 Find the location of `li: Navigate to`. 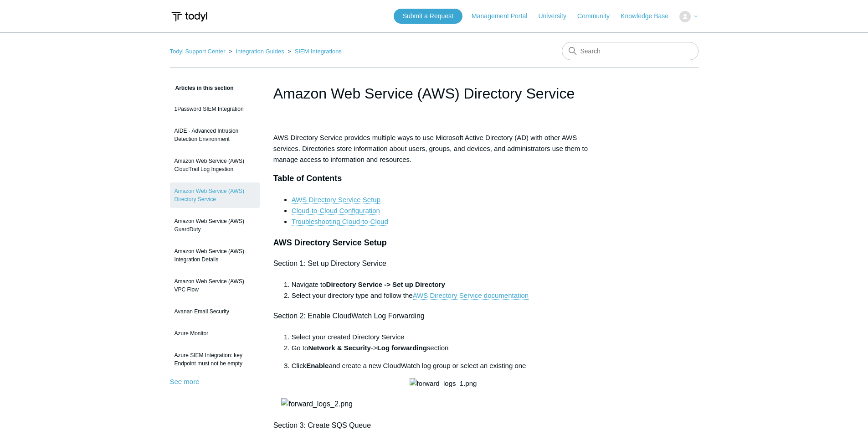

li: Navigate to is located at coordinates (443, 284).